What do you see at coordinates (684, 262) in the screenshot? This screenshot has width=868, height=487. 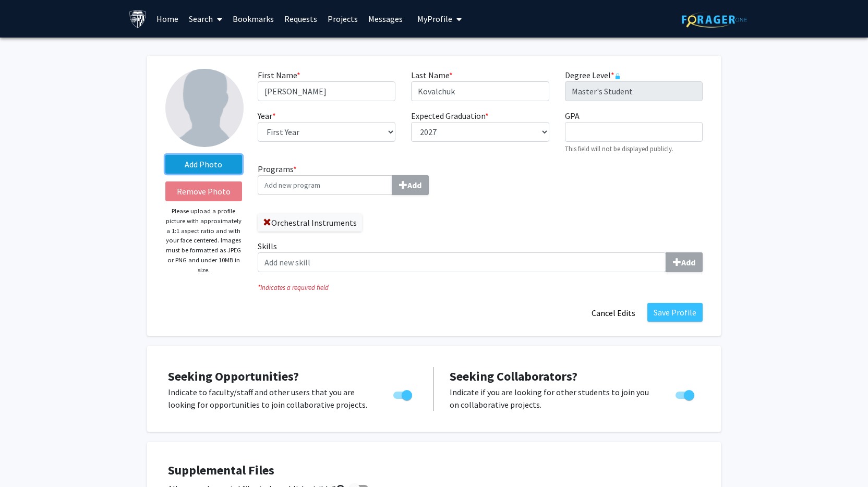 I see `button: Skills` at bounding box center [684, 262].